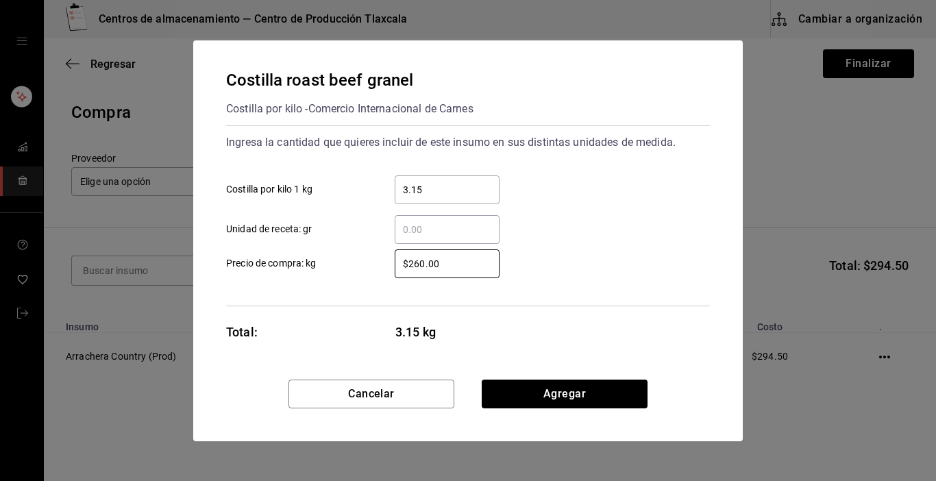 The height and width of the screenshot is (481, 936). I want to click on div: Costilla por kilo - Comercio Internacional de Carnes, so click(350, 109).